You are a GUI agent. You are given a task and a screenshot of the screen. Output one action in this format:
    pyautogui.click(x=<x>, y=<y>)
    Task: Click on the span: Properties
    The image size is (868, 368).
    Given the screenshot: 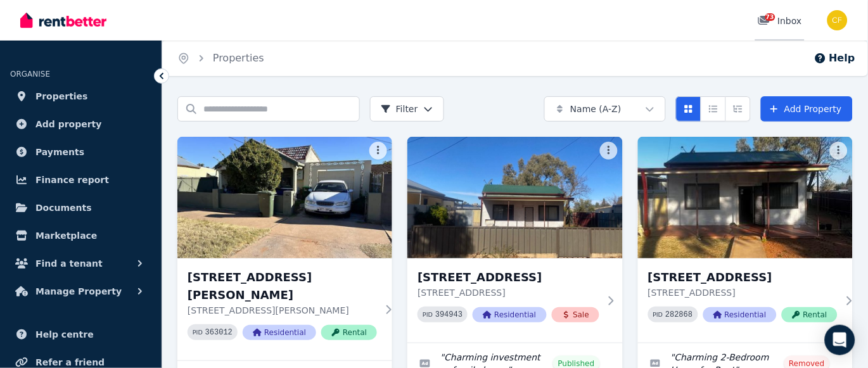 What is the action you would take?
    pyautogui.click(x=62, y=96)
    